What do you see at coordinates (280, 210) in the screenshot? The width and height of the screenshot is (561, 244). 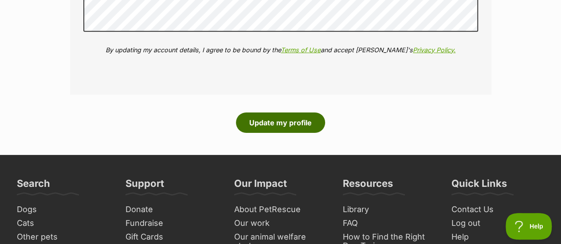 I see `a: About PetRescue` at bounding box center [280, 210].